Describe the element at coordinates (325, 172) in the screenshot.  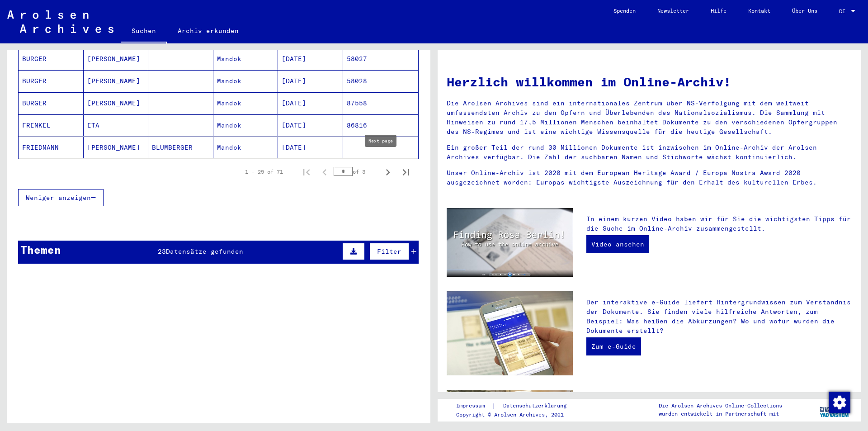
I see `button: Previous page` at that location.